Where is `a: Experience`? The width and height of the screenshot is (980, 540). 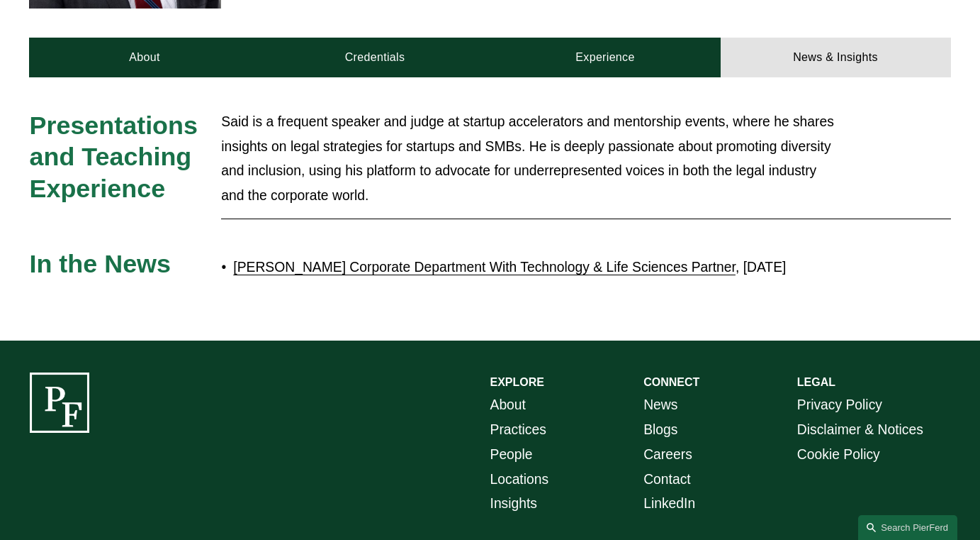
a: Experience is located at coordinates (605, 57).